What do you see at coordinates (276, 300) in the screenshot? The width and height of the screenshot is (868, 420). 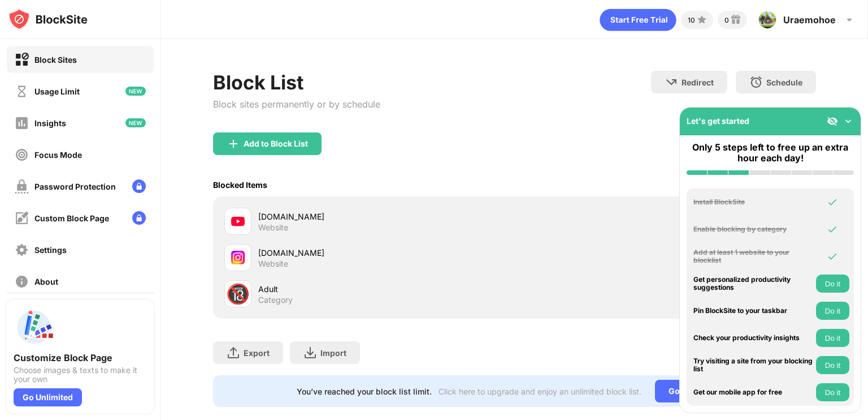 I see `div: Category` at bounding box center [276, 300].